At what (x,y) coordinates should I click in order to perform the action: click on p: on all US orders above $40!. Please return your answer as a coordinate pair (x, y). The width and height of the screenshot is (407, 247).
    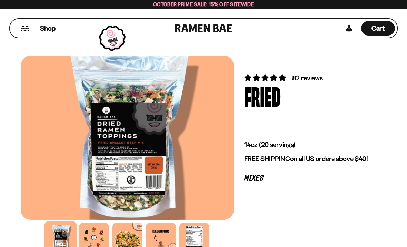
    Looking at the image, I should click on (310, 159).